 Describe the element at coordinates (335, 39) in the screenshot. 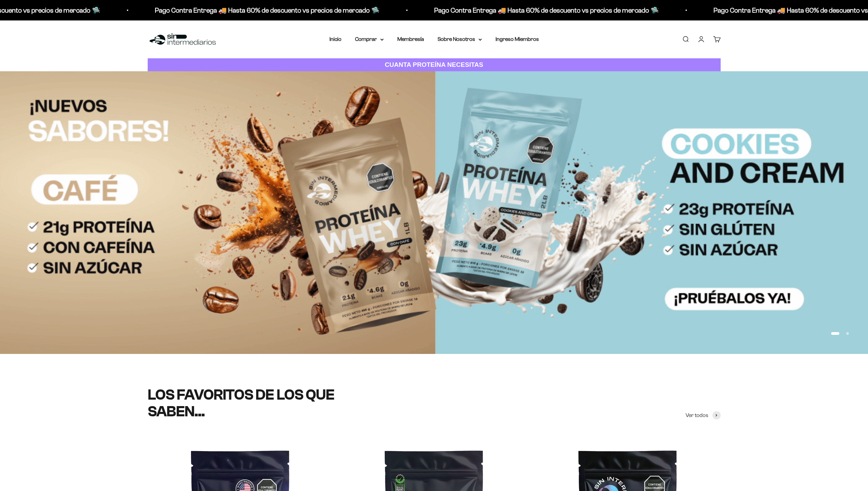

I see `a: Inicio` at that location.